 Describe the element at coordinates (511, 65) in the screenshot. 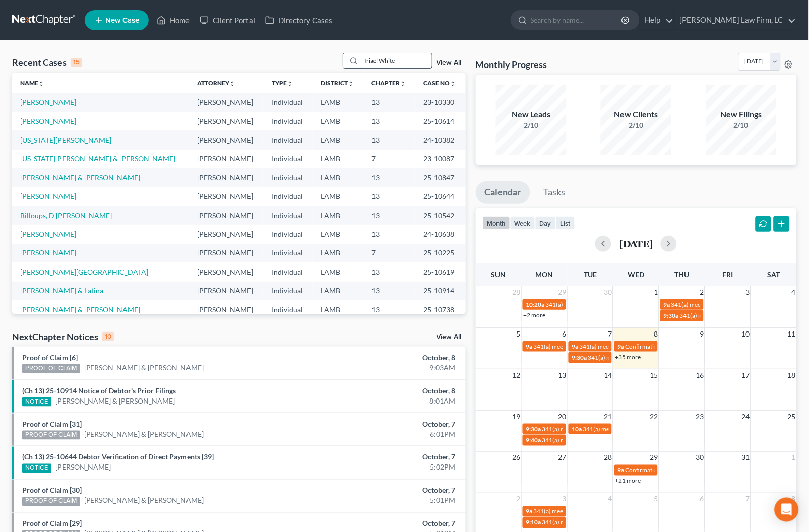

I see `h3: Monthly Progress` at that location.